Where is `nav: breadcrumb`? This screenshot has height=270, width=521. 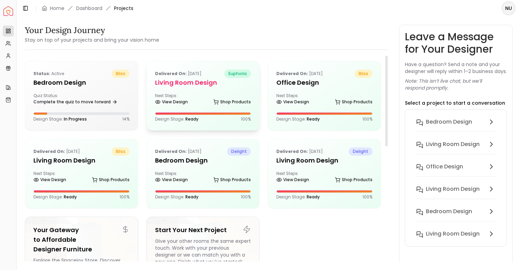
nav: breadcrumb is located at coordinates (88, 8).